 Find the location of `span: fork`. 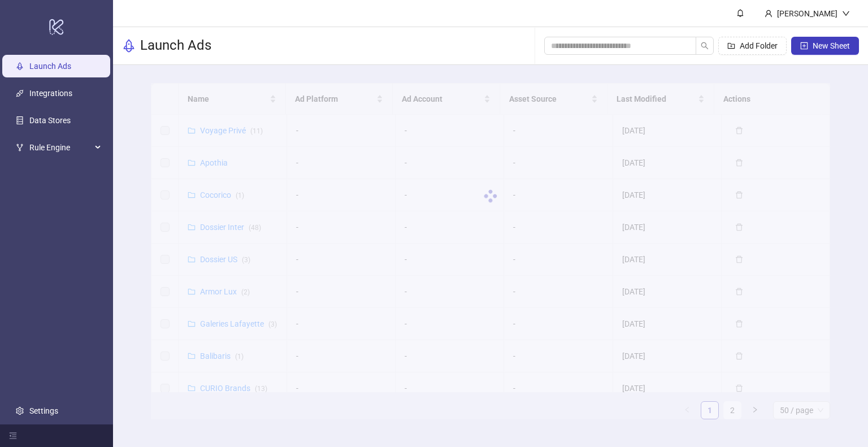

span: fork is located at coordinates (20, 147).